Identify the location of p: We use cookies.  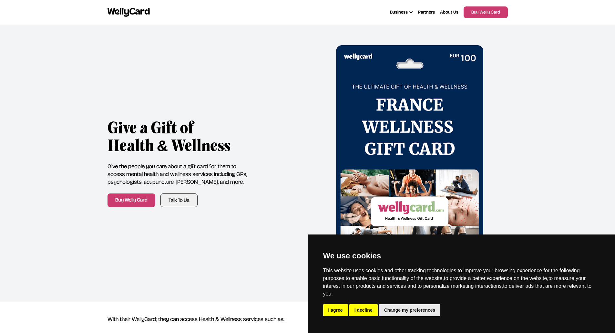
(461, 256).